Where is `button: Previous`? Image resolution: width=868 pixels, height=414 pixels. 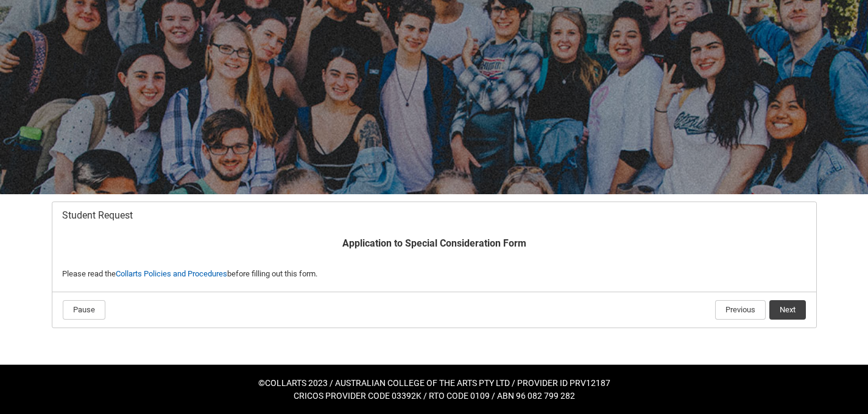 button: Previous is located at coordinates (740, 310).